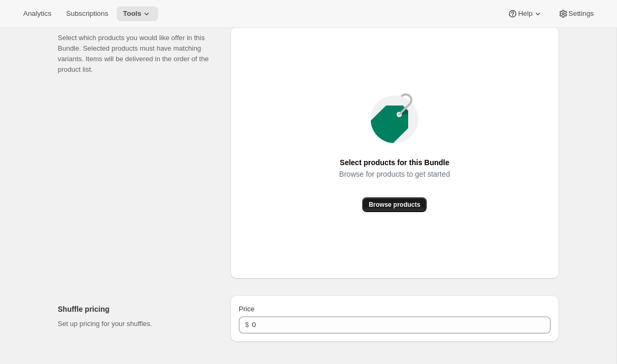 This screenshot has width=617, height=364. Describe the element at coordinates (581, 14) in the screenshot. I see `span: Settings` at that location.